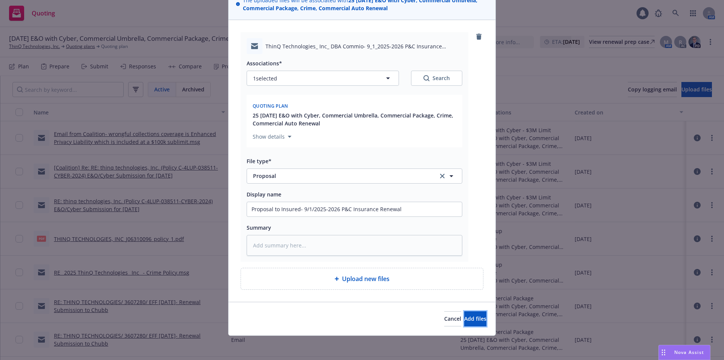 This screenshot has width=724, height=360. What do you see at coordinates (689, 352) in the screenshot?
I see `span: Nova Assist` at bounding box center [689, 352].